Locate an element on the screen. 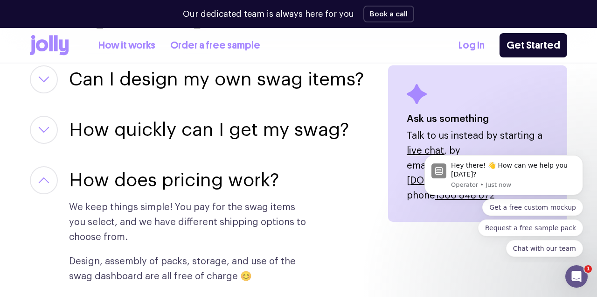  button: How does pricing work? is located at coordinates (174, 180).